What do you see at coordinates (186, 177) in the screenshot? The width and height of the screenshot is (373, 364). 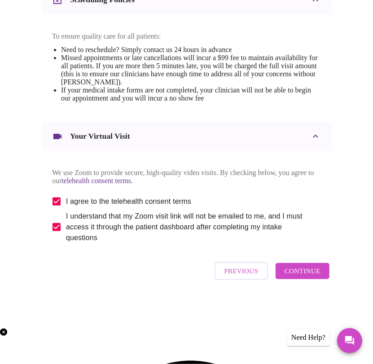 I see `p: We use Zoom to provide secure, high-quality video visits. By checking below, you agree to our .` at bounding box center [186, 177].